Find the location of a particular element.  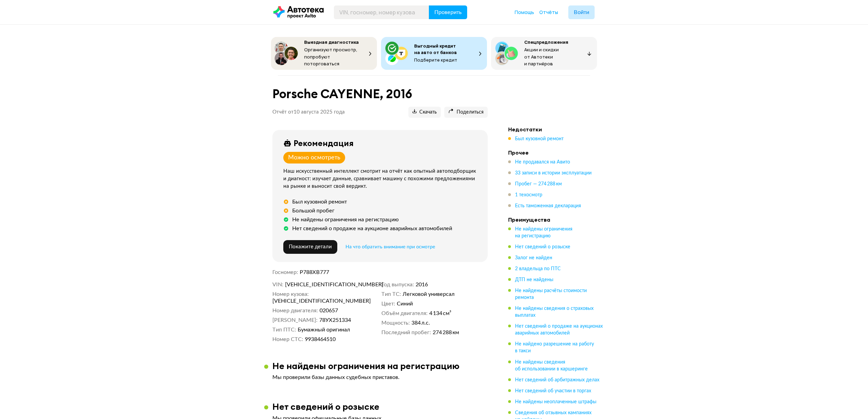

span: Не найдены сведения об использовании в каршеринге is located at coordinates (551, 366).